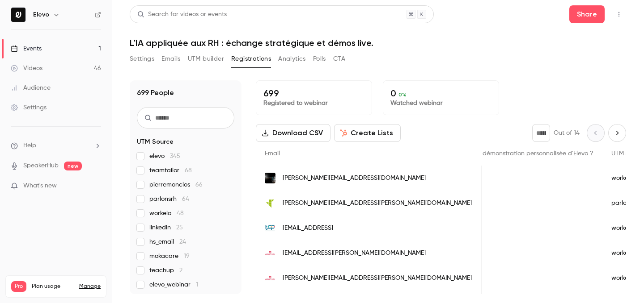 This screenshot has width=644, height=303. I want to click on button: Download CSV, so click(293, 133).